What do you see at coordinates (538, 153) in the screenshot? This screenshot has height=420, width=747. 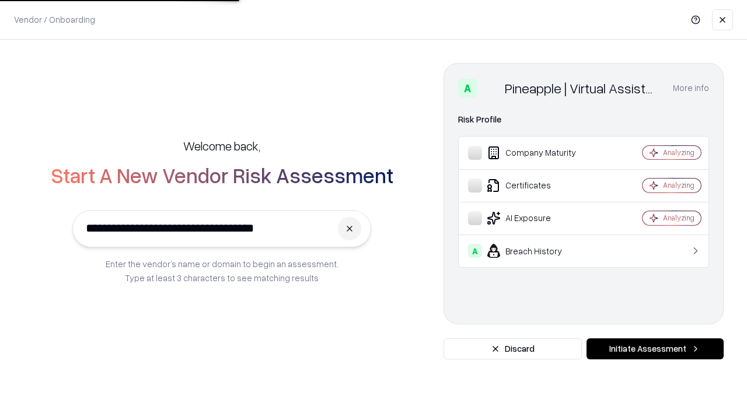 I see `div: Company Maturity` at bounding box center [538, 153].